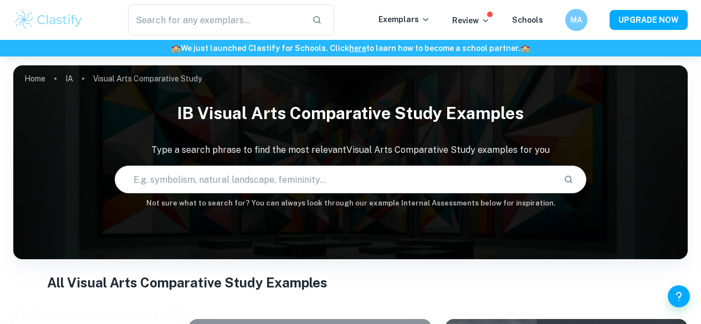 Image resolution: width=701 pixels, height=324 pixels. Describe the element at coordinates (216, 20) in the screenshot. I see `input: Search for any exemplars...` at that location.